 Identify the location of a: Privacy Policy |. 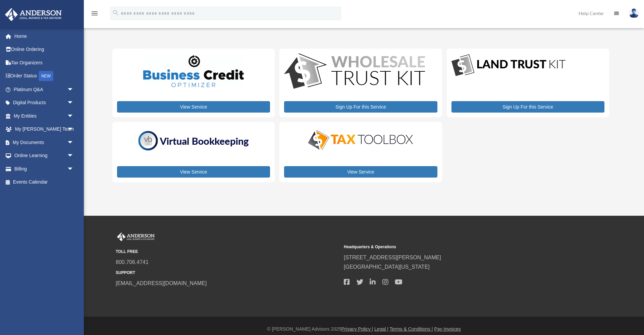
(357, 329).